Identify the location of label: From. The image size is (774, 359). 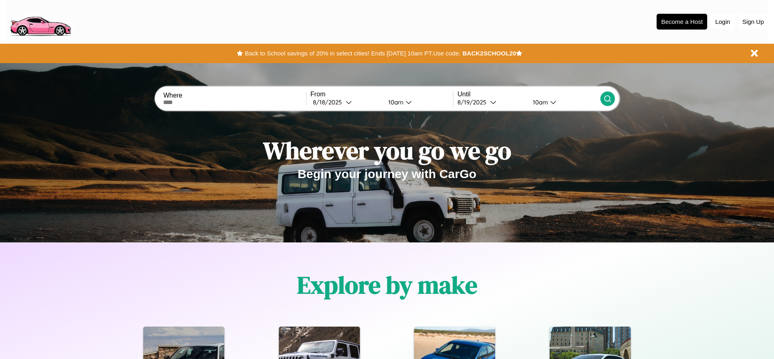
(382, 94).